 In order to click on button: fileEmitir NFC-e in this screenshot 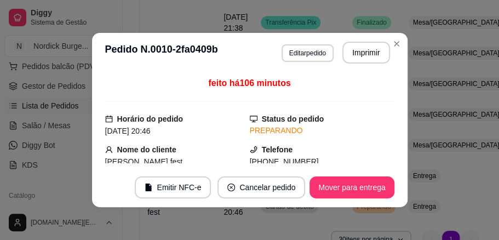, I will do `click(173, 187)`.